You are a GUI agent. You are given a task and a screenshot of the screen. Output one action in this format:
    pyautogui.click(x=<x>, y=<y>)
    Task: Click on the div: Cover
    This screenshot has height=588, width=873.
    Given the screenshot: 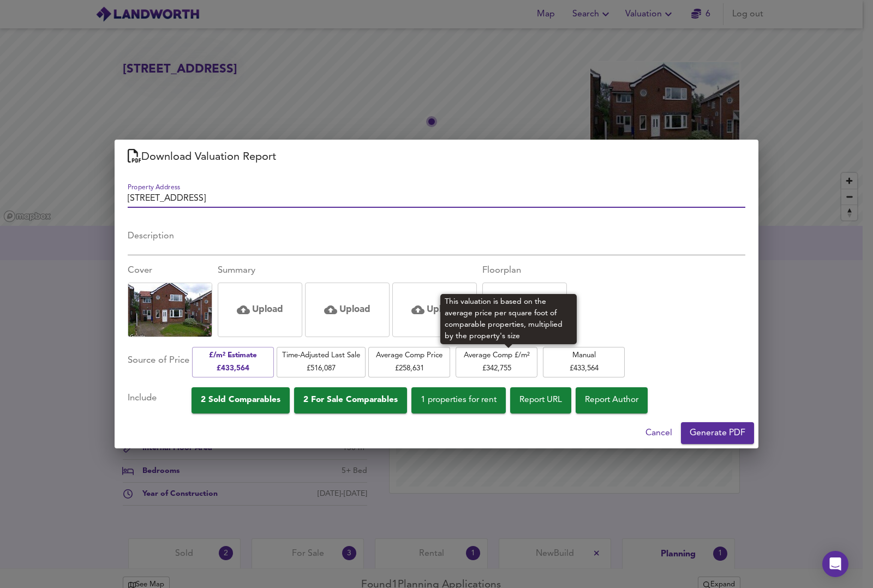 What is the action you would take?
    pyautogui.click(x=170, y=270)
    